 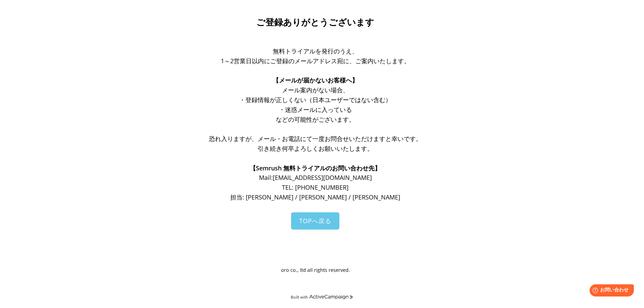 I want to click on span: 1～2営業日以内にご登録のメールアドレス宛に、ご案内いたします。, so click(x=316, y=61).